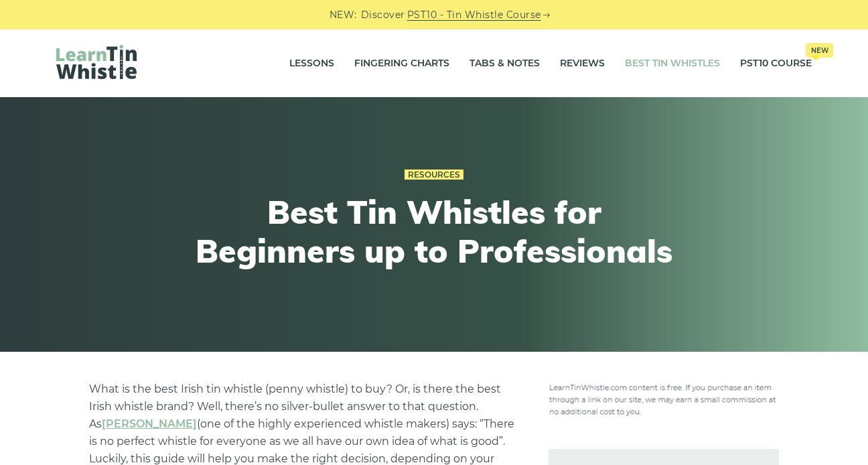 This screenshot has width=868, height=465. I want to click on a: Resources, so click(434, 175).